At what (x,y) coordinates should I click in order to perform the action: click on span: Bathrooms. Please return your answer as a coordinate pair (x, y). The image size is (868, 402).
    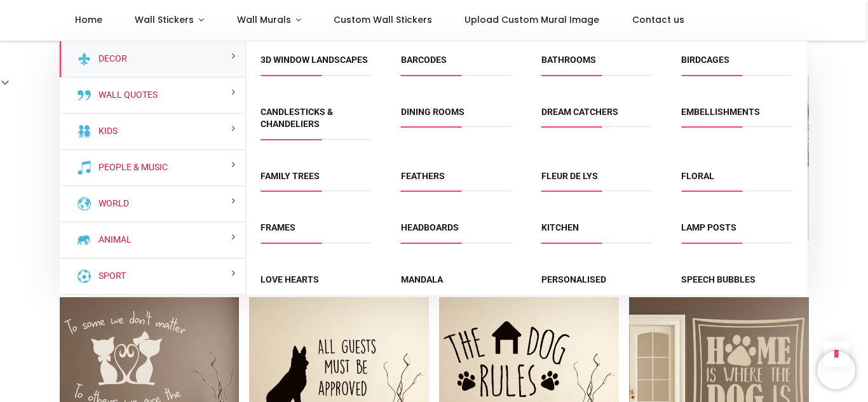
    Looking at the image, I should click on (597, 64).